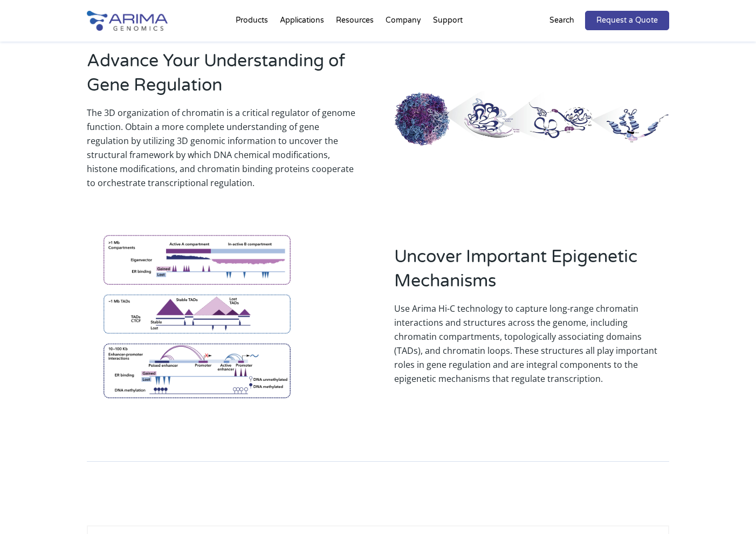 This screenshot has height=534, width=756. What do you see at coordinates (532, 273) in the screenshot?
I see `h2: Uncover Important Epigenetic Mechanisms` at bounding box center [532, 273].